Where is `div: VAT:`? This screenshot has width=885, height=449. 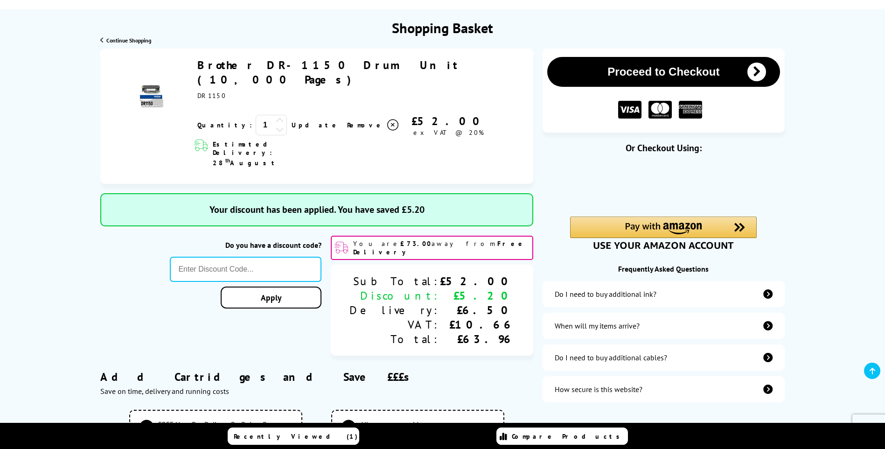 div: VAT: is located at coordinates (395, 324).